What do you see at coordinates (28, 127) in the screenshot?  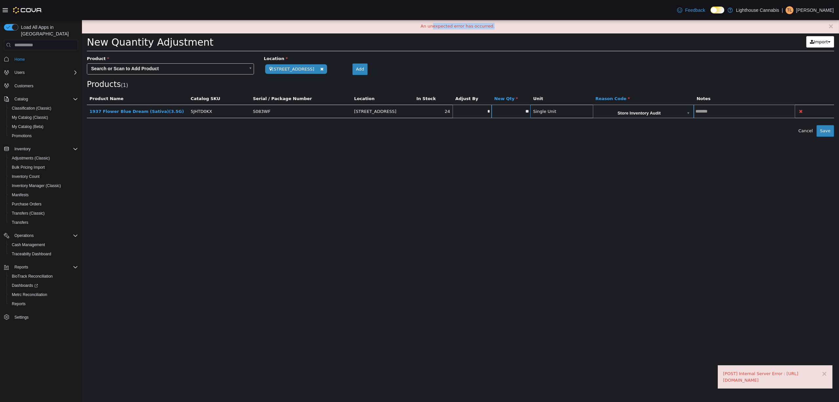 I see `a: My Catalog (Beta)` at bounding box center [28, 127].